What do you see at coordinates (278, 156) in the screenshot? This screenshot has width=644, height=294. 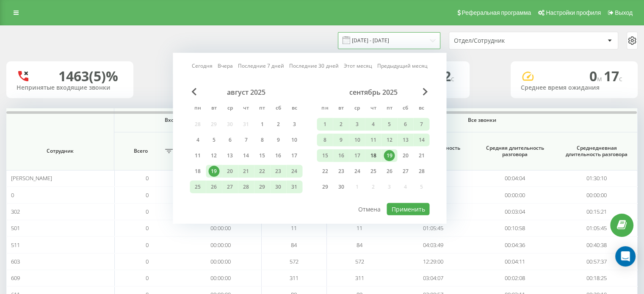 I see `div: сб 16 авг. 2025 г.` at bounding box center [278, 156].